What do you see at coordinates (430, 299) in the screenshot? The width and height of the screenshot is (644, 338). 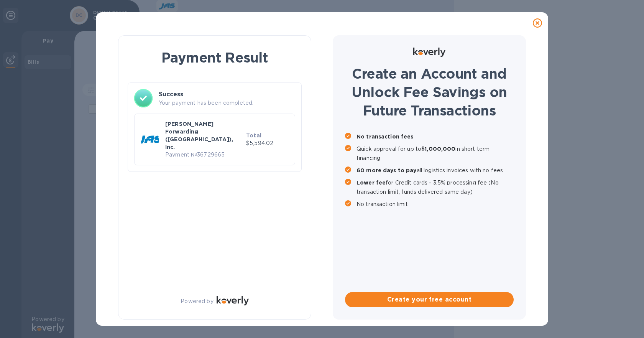 I see `span: Create your free account` at bounding box center [430, 299].